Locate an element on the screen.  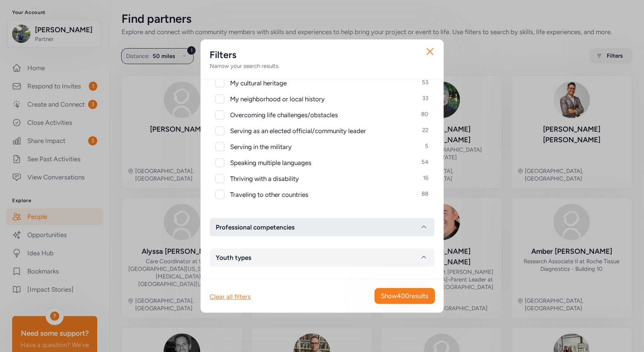
span: 53 is located at coordinates (425, 82).